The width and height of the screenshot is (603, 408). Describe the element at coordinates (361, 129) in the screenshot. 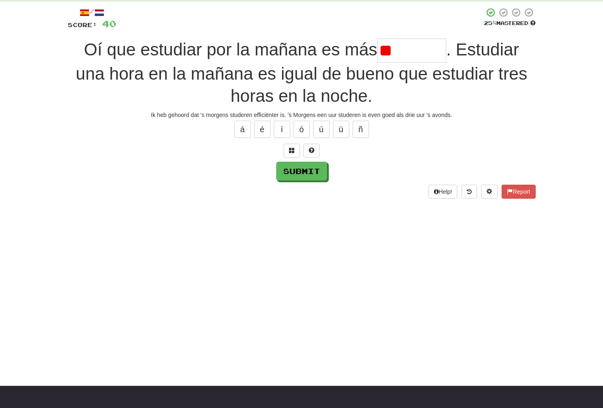

I see `button: ñ` at that location.